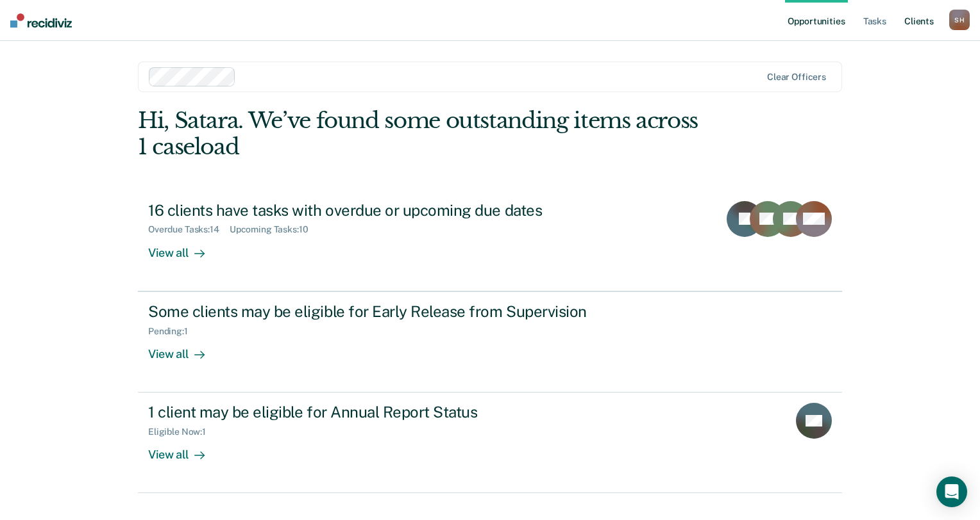 This screenshot has width=980, height=520. What do you see at coordinates (373, 412) in the screenshot?
I see `div: 1 client may be eligible for Annual Report Status` at bounding box center [373, 412].